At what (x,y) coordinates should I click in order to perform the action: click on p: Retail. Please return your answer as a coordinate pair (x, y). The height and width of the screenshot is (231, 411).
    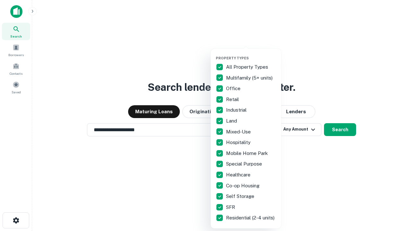
    Looking at the image, I should click on (233, 99).